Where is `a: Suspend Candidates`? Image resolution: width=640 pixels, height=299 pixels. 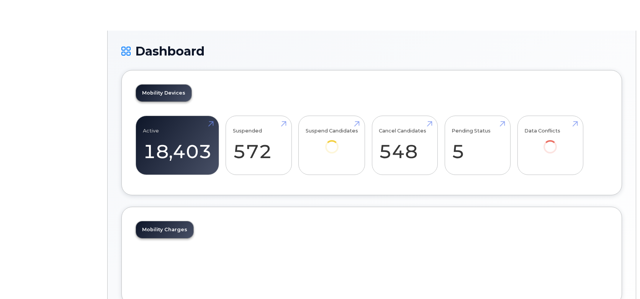 a: Suspend Candidates is located at coordinates (331, 142).